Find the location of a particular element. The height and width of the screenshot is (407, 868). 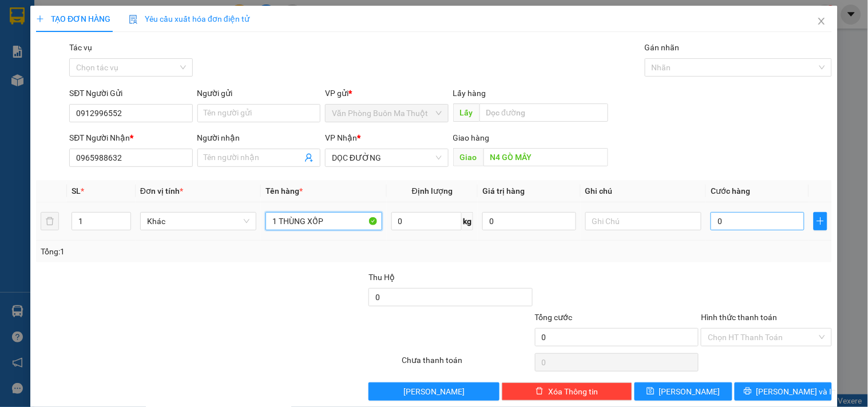

span: close is located at coordinates (822, 21).